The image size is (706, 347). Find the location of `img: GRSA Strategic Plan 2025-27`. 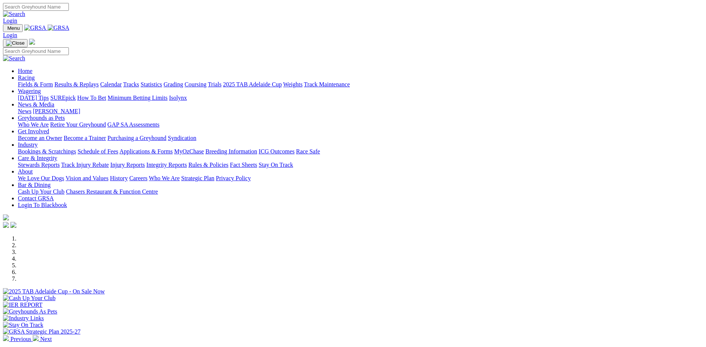

img: GRSA Strategic Plan 2025-27 is located at coordinates (42, 331).